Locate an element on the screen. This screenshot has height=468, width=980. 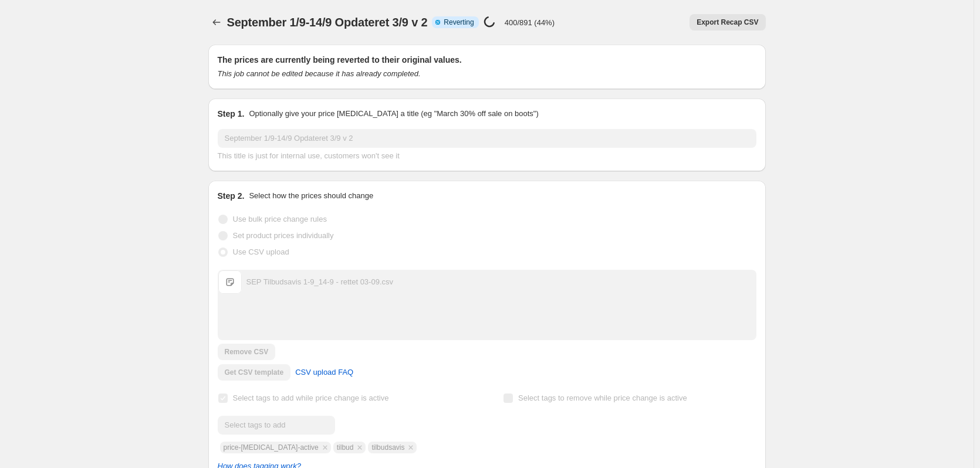
h2: Step 2. is located at coordinates (231, 196).